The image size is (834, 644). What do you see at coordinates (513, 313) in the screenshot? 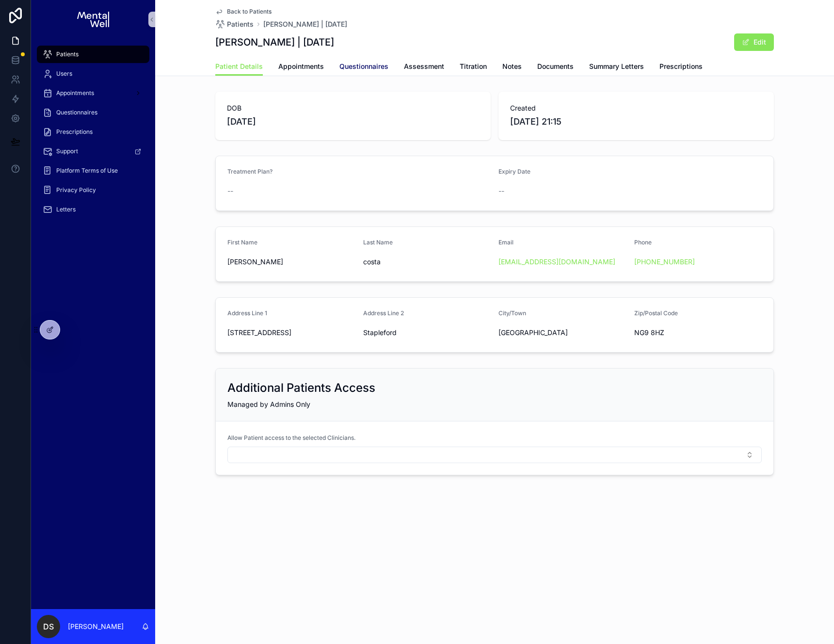
I see `span: City/Town` at bounding box center [513, 313].